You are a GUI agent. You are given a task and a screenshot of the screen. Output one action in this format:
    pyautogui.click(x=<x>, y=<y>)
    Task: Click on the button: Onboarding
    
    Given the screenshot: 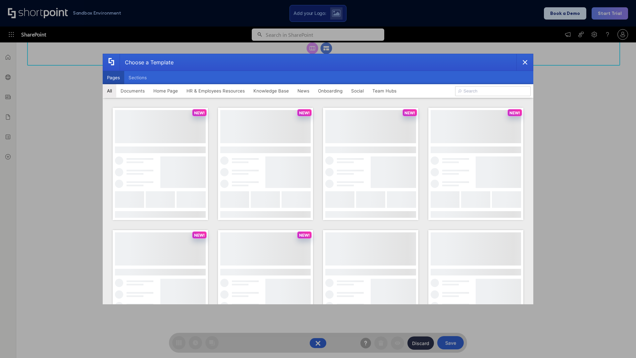 What is the action you would take?
    pyautogui.click(x=330, y=91)
    